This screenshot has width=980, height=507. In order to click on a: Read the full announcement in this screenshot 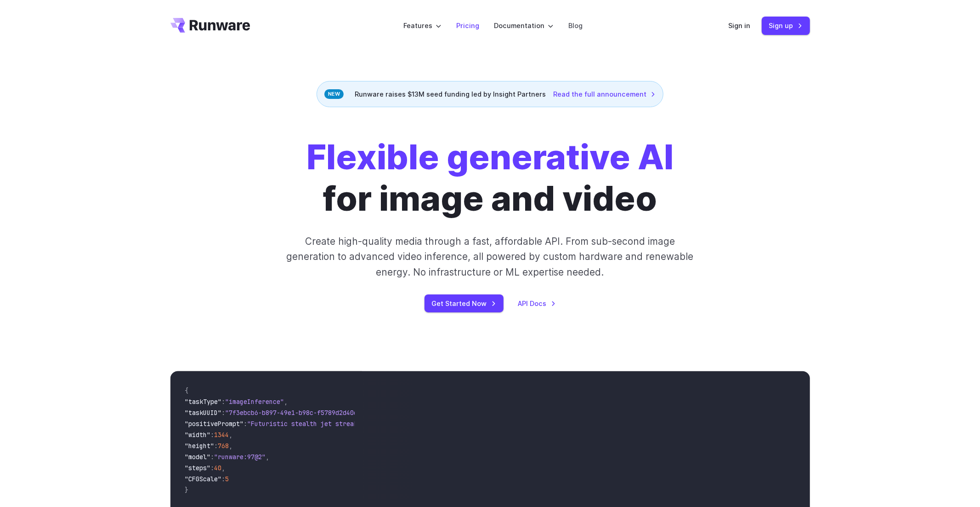, I will do `click(604, 94)`.